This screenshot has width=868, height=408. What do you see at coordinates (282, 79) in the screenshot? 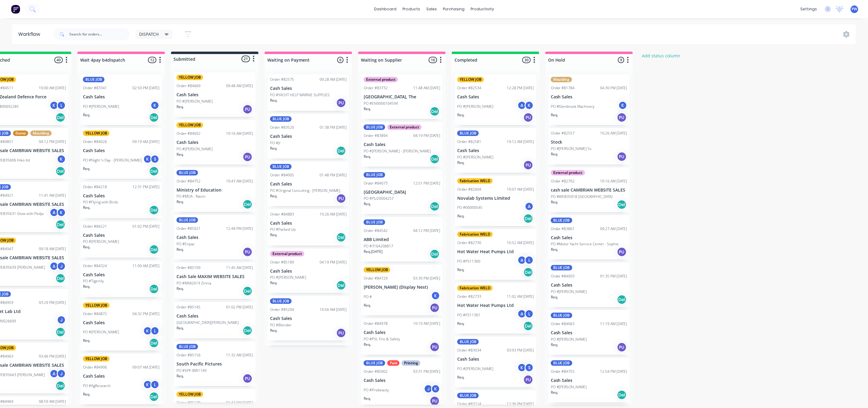
I see `div: Order #82575` at bounding box center [282, 79].